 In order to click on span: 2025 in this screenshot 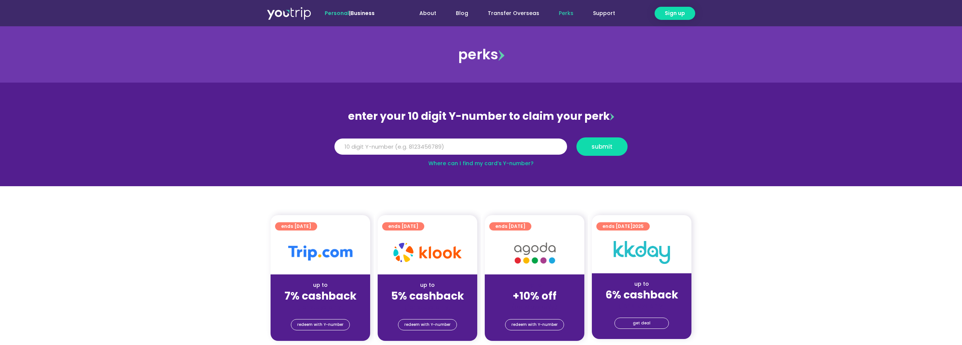, I will do `click(638, 226)`.